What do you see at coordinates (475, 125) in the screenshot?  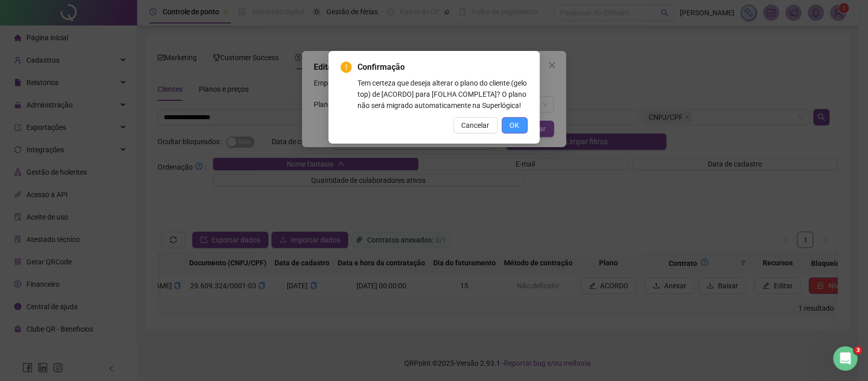 I see `button: Cancelar` at bounding box center [475, 125].